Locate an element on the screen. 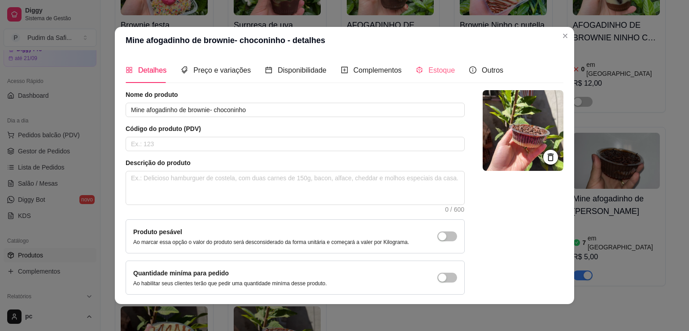 The image size is (689, 331). span: Complementos is located at coordinates (378, 70).